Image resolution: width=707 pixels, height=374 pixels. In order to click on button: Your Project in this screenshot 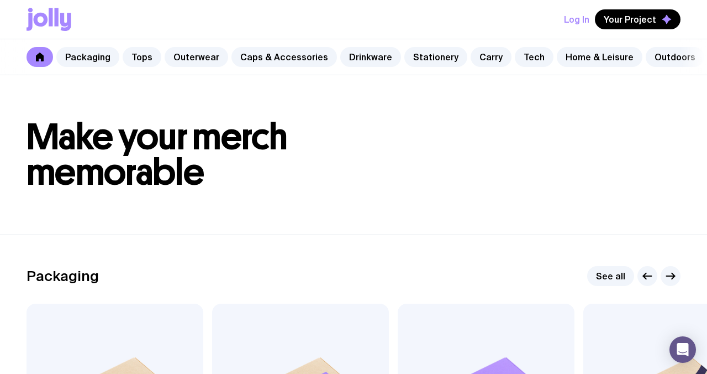, I will do `click(638, 19)`.